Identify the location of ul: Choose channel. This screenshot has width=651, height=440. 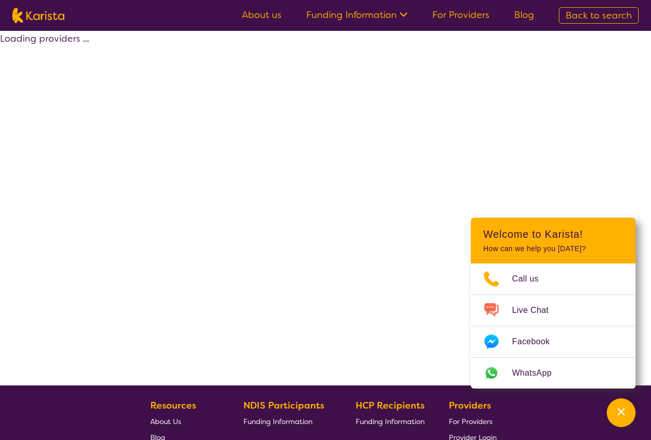
(553, 326).